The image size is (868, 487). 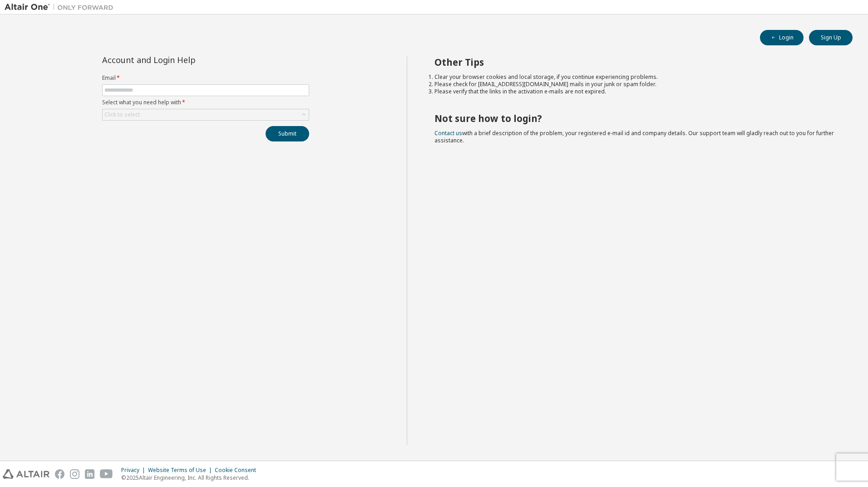 I want to click on a: Contact us, so click(x=448, y=133).